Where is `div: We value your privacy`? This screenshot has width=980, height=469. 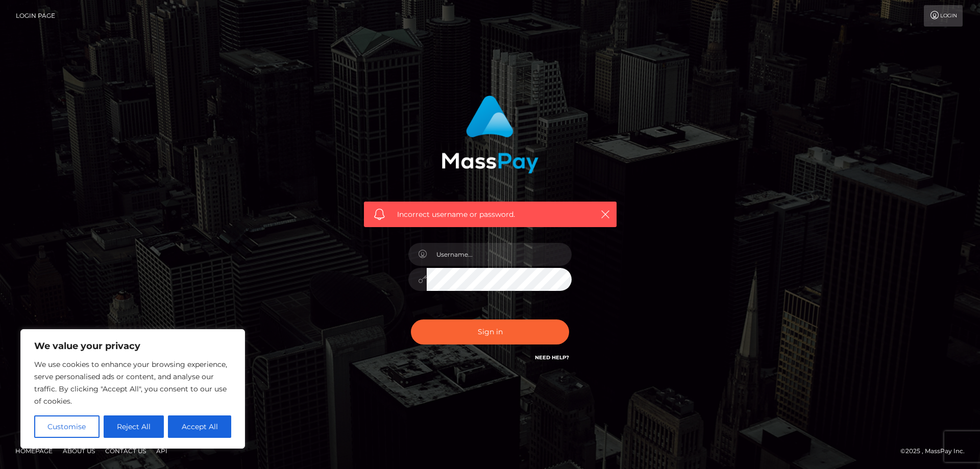
div: We value your privacy is located at coordinates (132, 389).